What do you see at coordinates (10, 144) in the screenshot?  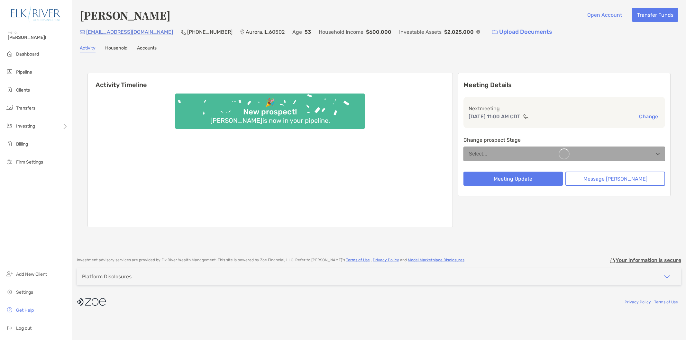 I see `img: billing icon` at bounding box center [10, 144].